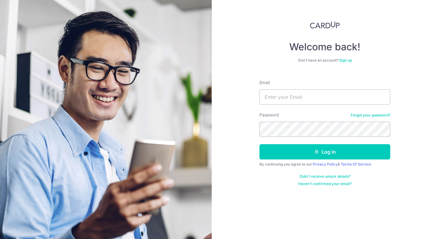 The height and width of the screenshot is (239, 438). I want to click on div: By continuing you agree to our &, so click(325, 164).